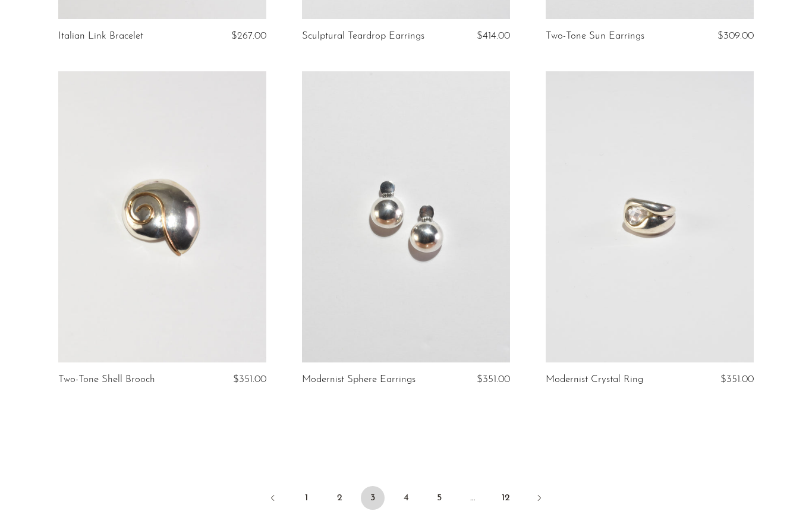 The image size is (812, 530). Describe the element at coordinates (363, 36) in the screenshot. I see `a: Sculptural Teardrop Earrings` at that location.